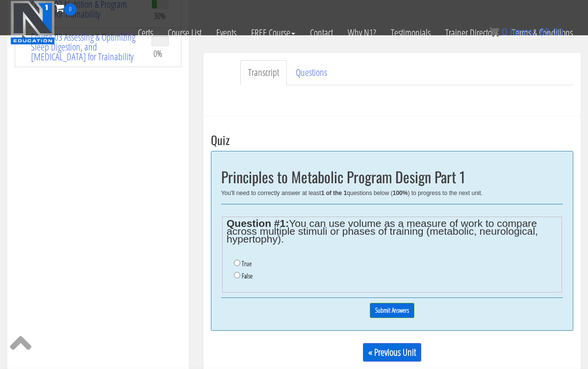 The height and width of the screenshot is (369, 588). Describe the element at coordinates (248, 276) in the screenshot. I see `label: False` at that location.